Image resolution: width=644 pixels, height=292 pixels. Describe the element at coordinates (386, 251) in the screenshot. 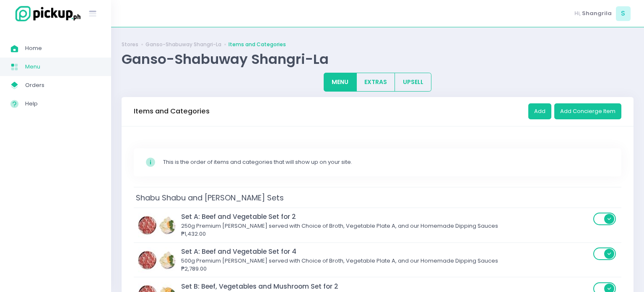

I see `div: Set A: Beef and Vegetable Set for 4` at that location.